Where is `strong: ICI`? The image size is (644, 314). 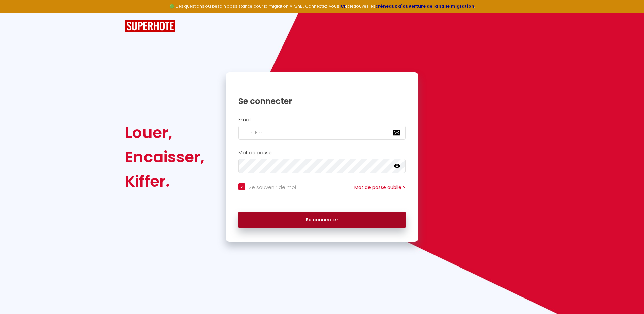 strong: ICI is located at coordinates (342, 6).